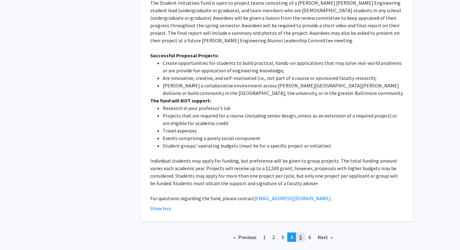  I want to click on span: 2, so click(274, 237).